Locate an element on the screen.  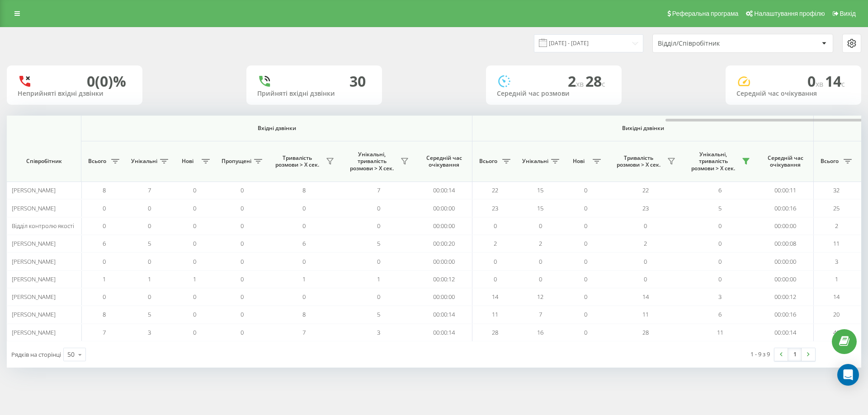
span: 16 is located at coordinates (540, 333).